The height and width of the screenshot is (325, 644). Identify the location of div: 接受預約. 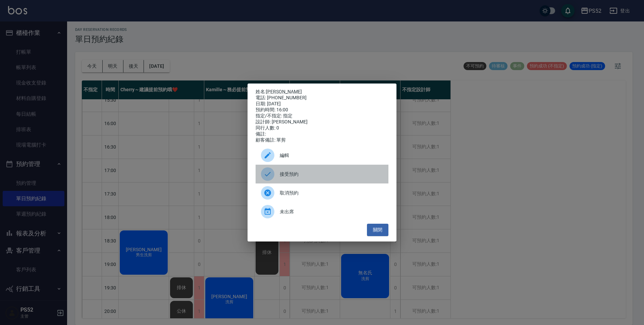
(322, 174).